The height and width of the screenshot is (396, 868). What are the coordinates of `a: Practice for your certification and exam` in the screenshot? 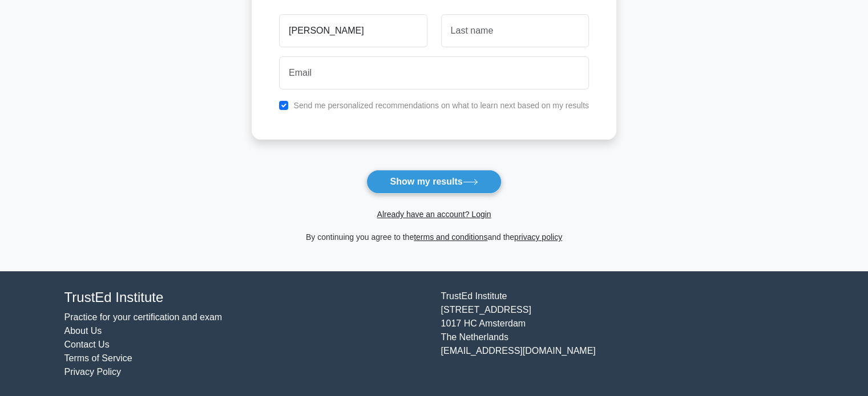 It's located at (143, 317).